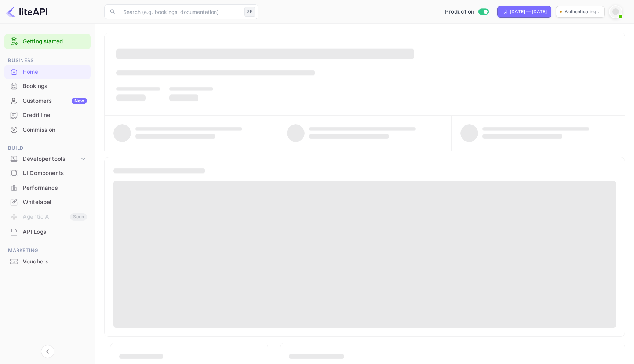 The width and height of the screenshot is (634, 364). I want to click on div: ⌘K, so click(250, 12).